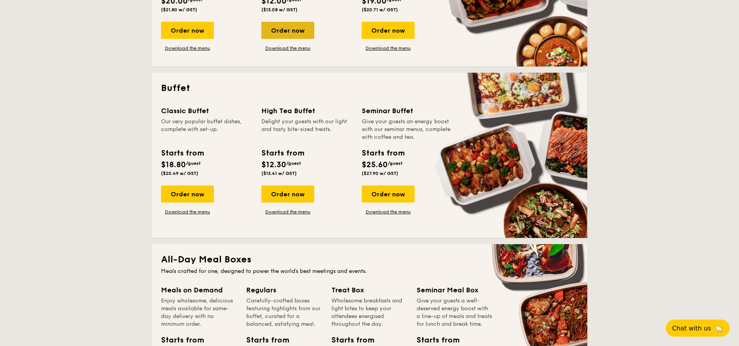 This screenshot has width=739, height=346. I want to click on span: ($21.80 w/ GST), so click(179, 10).